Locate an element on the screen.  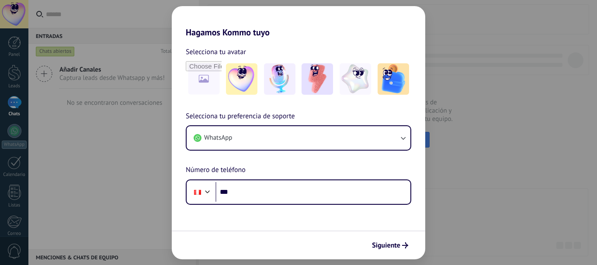
img: -5.jpeg is located at coordinates (393, 79).